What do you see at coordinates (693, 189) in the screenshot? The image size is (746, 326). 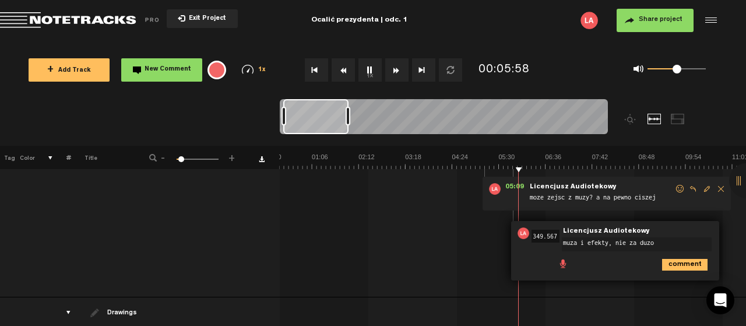 I see `span: Reply to comment` at bounding box center [693, 189].